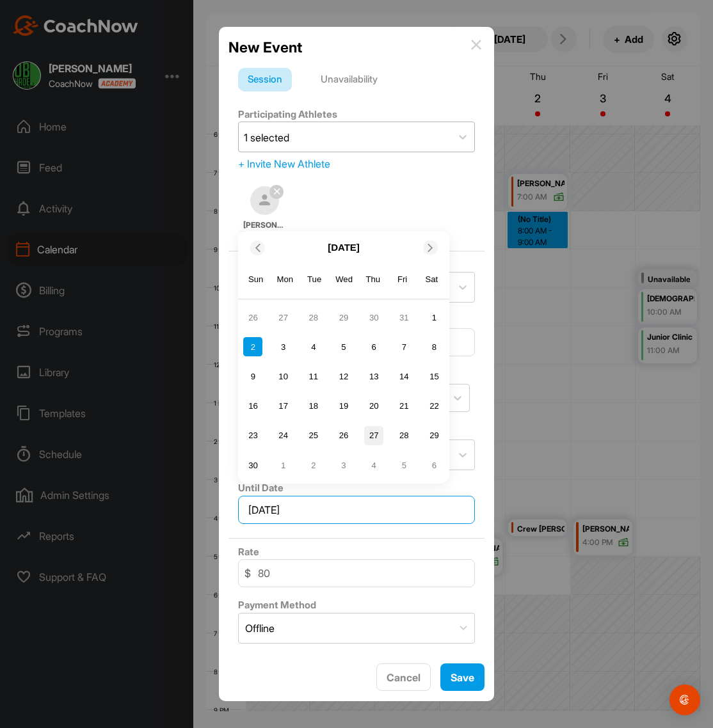  What do you see at coordinates (253, 377) in the screenshot?
I see `div: Choose Sunday, November 9th, 2025` at bounding box center [253, 377].